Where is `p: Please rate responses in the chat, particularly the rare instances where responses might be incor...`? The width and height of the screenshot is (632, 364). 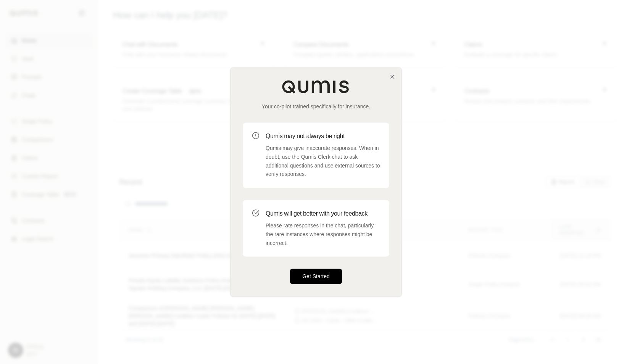 p: Please rate responses in the chat, particularly the rare instances where responses might be incor... is located at coordinates (323, 234).